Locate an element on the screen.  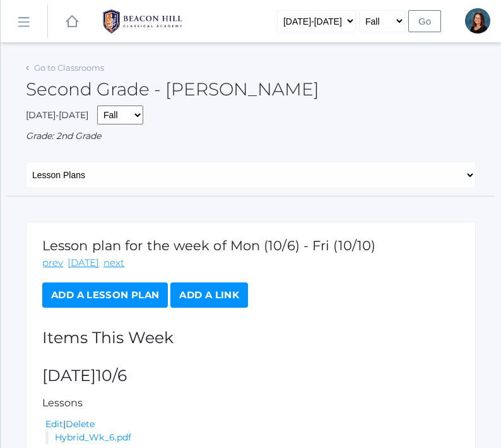
h2: Items This Week is located at coordinates (250, 338).